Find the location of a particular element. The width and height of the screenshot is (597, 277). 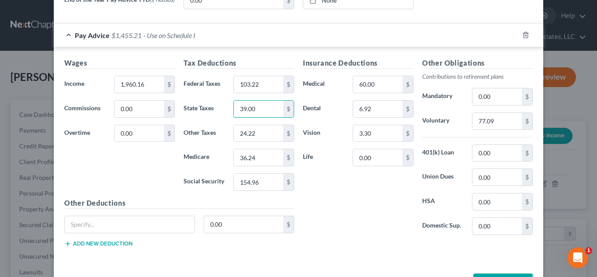

label: Dental is located at coordinates (324, 109).